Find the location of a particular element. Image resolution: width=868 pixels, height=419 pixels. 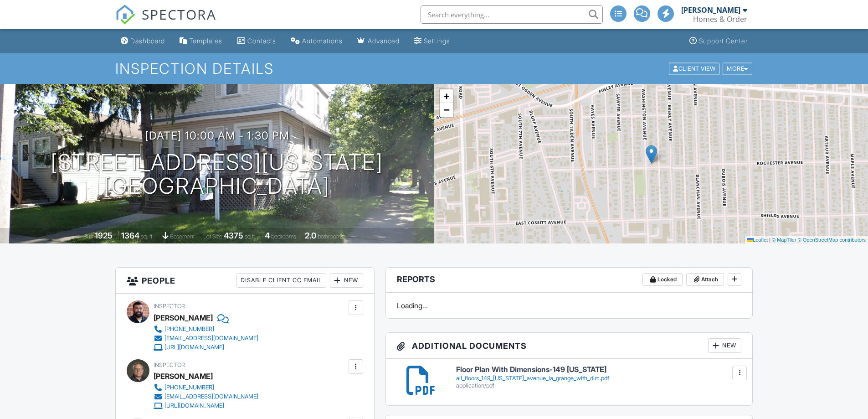

a: Zoom in is located at coordinates (446, 96).